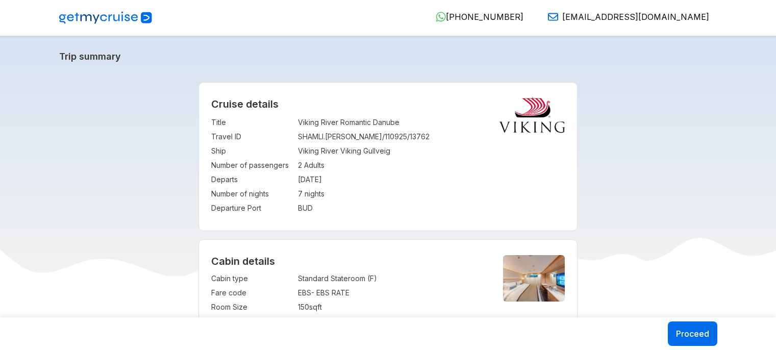 The width and height of the screenshot is (776, 350). What do you see at coordinates (392, 321) in the screenshot?
I see `td: Main` at bounding box center [392, 321].